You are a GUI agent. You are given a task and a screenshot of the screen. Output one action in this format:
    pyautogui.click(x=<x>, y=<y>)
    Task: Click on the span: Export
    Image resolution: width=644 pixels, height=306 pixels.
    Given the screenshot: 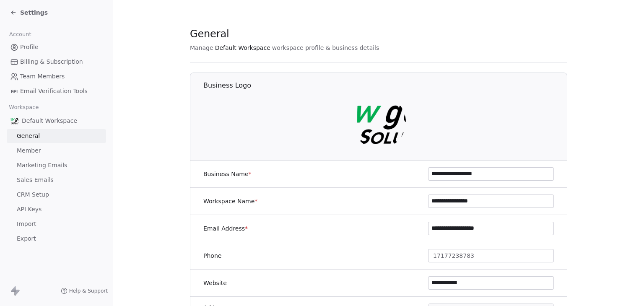 What is the action you would take?
    pyautogui.click(x=26, y=239)
    